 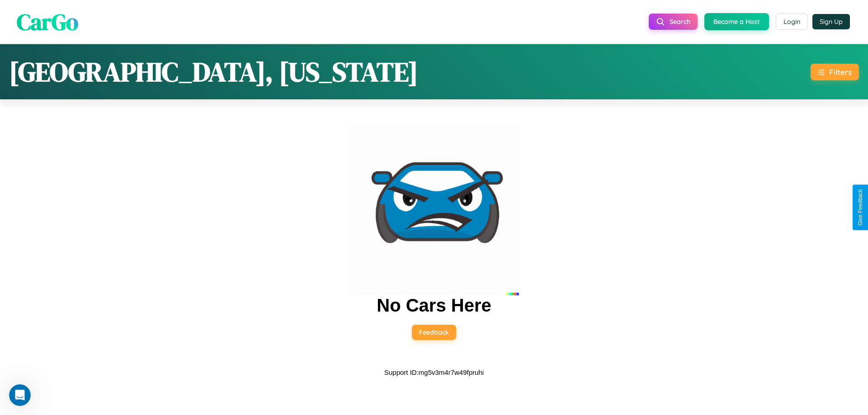 What do you see at coordinates (834, 72) in the screenshot?
I see `button: Filters` at bounding box center [834, 72].